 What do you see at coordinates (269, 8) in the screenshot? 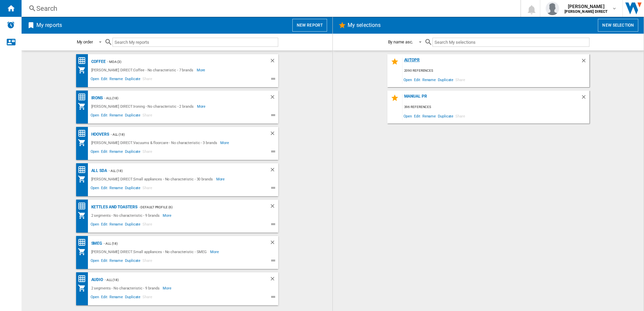
I see `div: Search` at bounding box center [269, 8].